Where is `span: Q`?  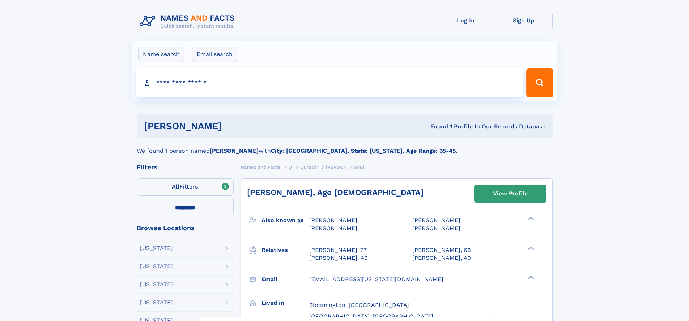 span: Q is located at coordinates (290, 167).